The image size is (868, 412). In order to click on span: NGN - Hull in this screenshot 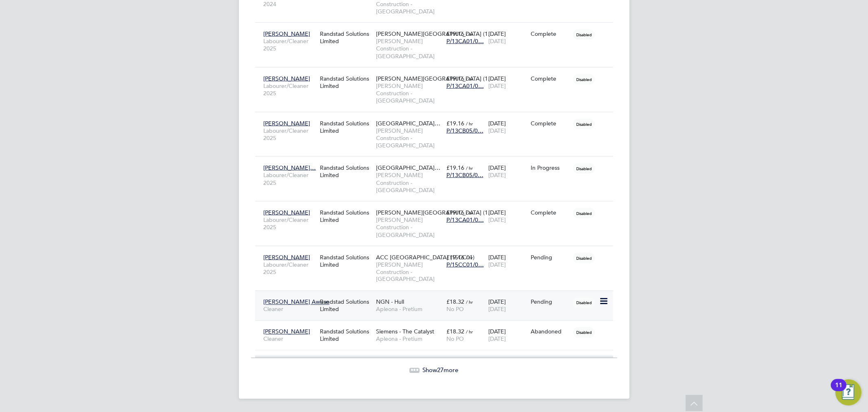, I will do `click(390, 302)`.